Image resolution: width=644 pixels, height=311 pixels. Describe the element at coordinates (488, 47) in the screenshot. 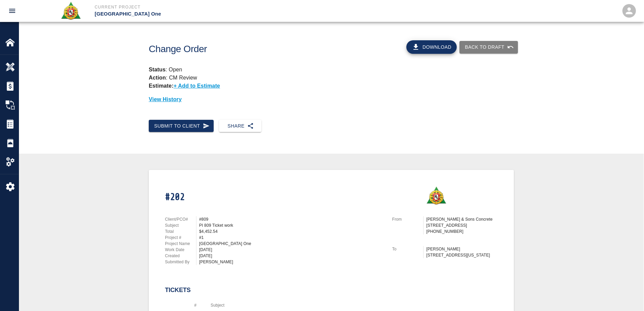

I see `button: Back to Draft` at that location.